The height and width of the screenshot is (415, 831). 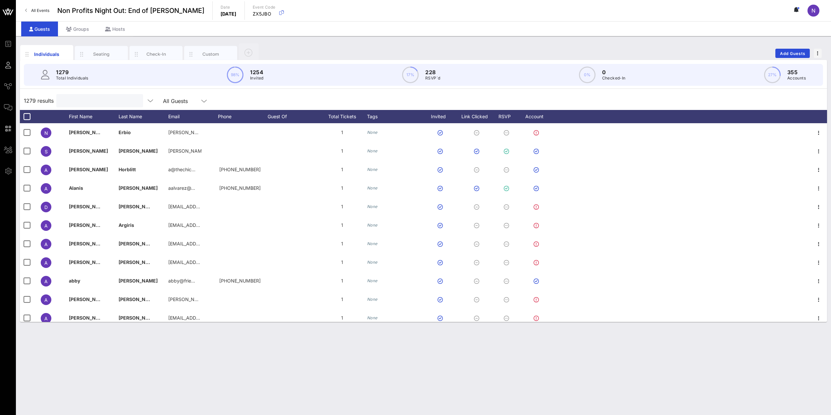 I want to click on div: Invited, so click(x=441, y=117).